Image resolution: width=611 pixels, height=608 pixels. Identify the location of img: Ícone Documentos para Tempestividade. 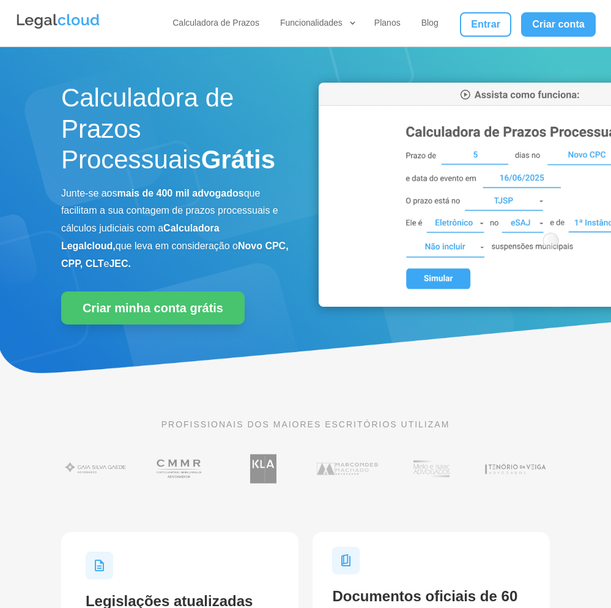
(346, 560).